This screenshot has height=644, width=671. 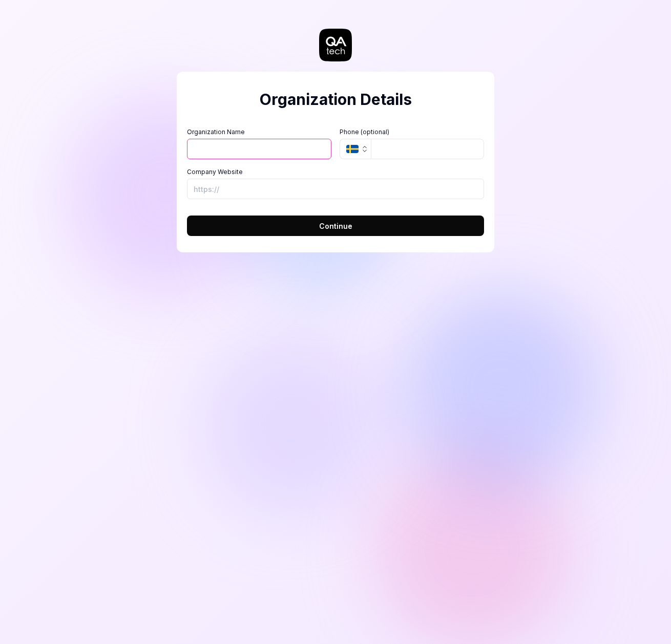 I want to click on h2: Organization Details, so click(x=336, y=99).